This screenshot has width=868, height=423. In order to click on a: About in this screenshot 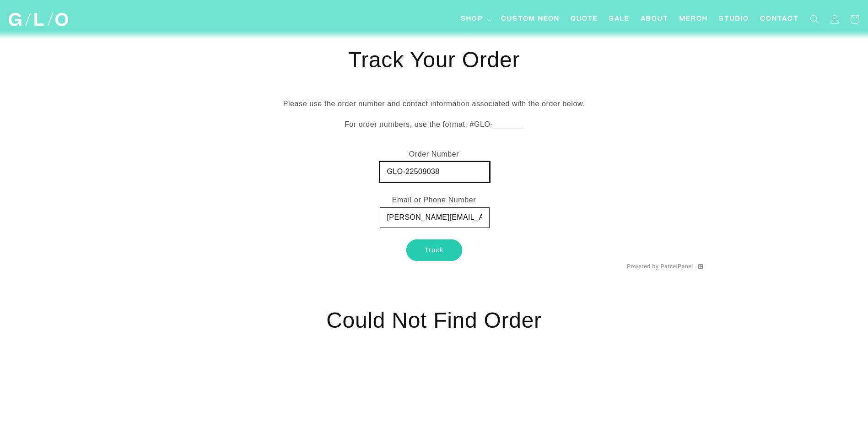, I will do `click(654, 19)`.